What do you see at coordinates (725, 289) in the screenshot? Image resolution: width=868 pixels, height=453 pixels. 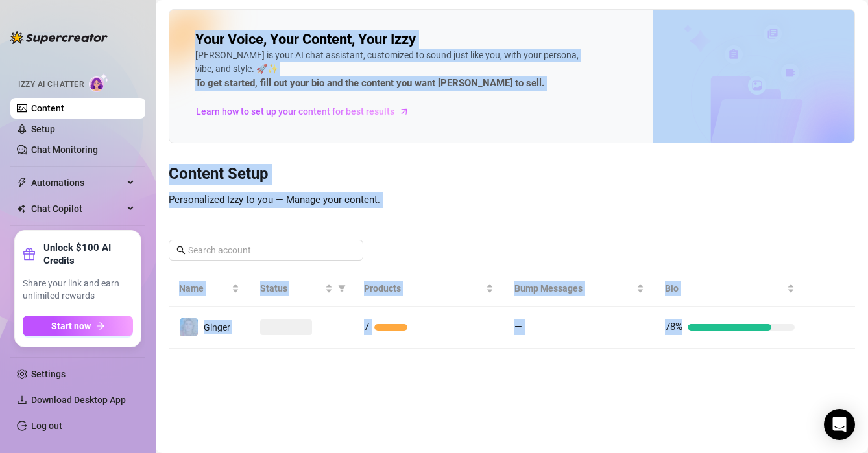 I see `span: Bio` at bounding box center [725, 289].